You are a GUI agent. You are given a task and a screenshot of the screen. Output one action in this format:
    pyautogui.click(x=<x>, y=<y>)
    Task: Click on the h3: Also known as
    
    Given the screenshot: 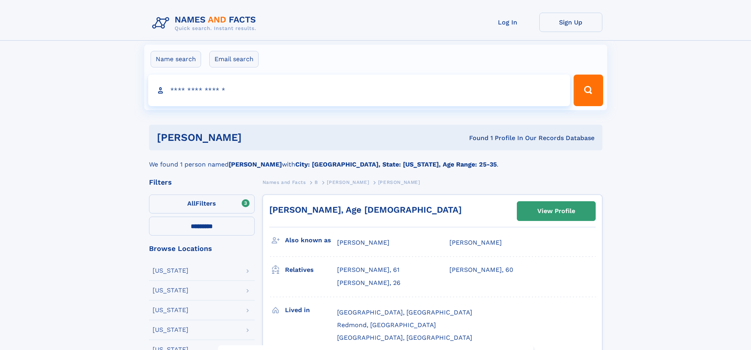 What is the action you would take?
    pyautogui.click(x=311, y=240)
    